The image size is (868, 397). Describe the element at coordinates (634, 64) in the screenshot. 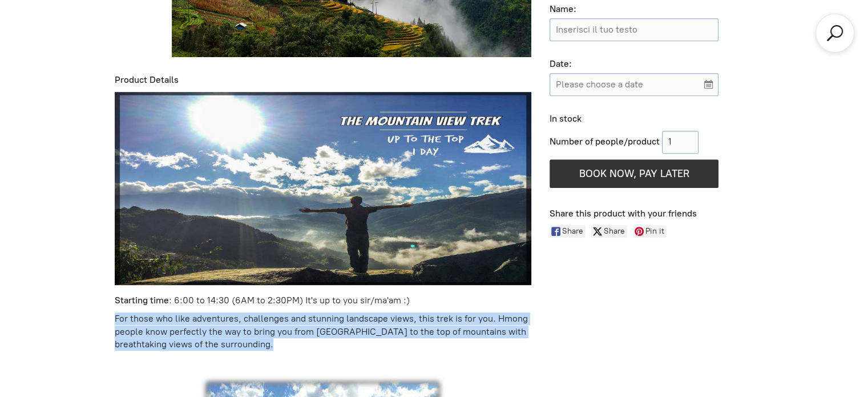

I see `div: Date:` at that location.